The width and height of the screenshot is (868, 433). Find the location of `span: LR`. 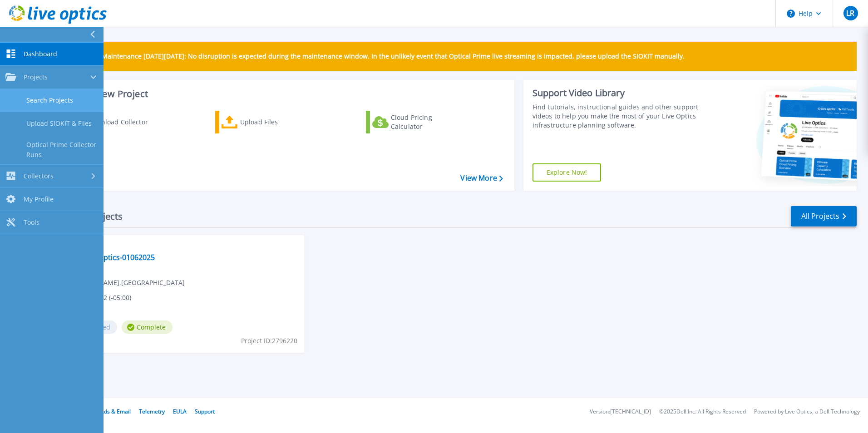

span: LR is located at coordinates (850, 13).